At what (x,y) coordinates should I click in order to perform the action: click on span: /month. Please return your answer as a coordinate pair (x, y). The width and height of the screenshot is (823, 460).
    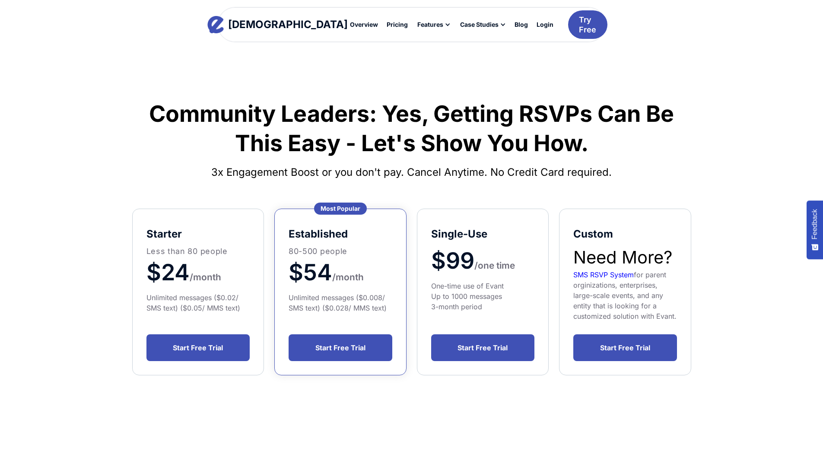
    Looking at the image, I should click on (205, 277).